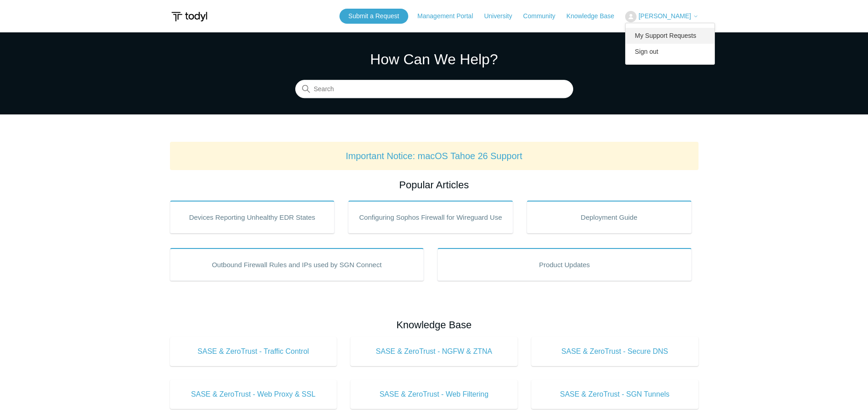  Describe the element at coordinates (434, 351) in the screenshot. I see `span: SASE & ZeroTrust - NGFW & ZTNA` at that location.